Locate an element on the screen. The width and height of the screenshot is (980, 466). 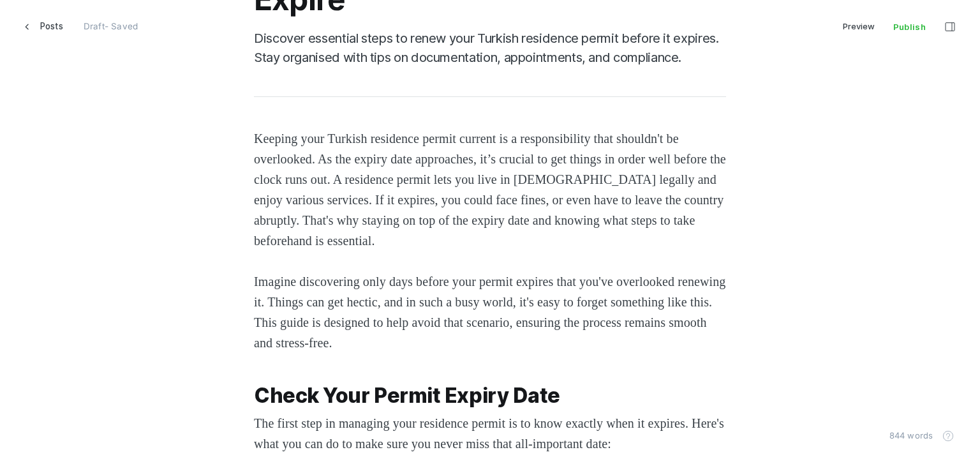
a: Posts is located at coordinates (42, 26).